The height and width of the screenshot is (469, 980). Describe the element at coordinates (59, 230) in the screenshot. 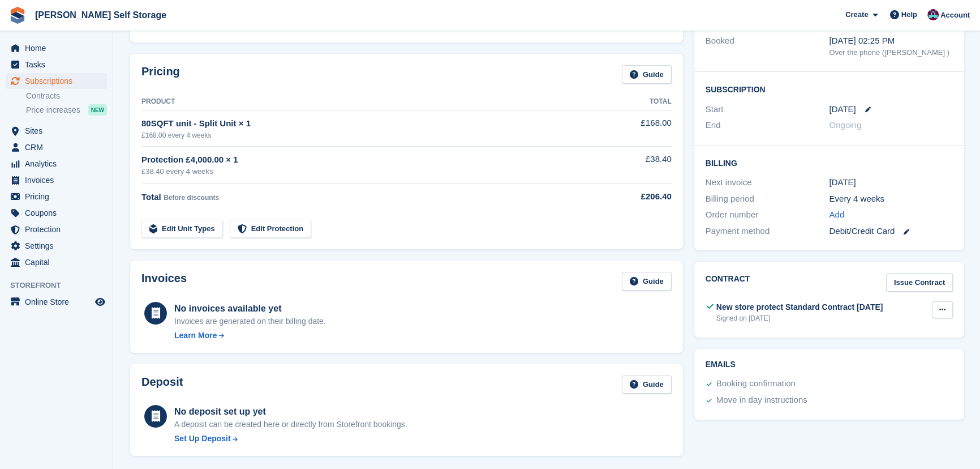

I see `span: Protection` at that location.